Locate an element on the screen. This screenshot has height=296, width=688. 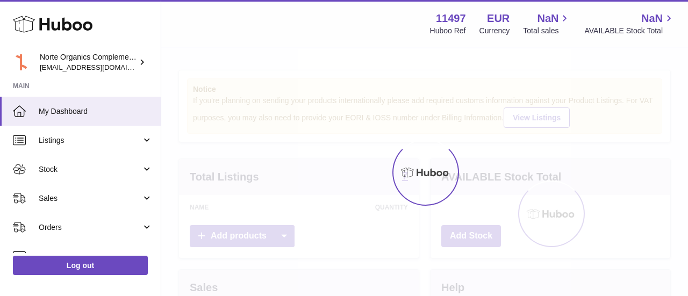
img: internalAdmin-11497@internal.huboo.com is located at coordinates (21, 62).